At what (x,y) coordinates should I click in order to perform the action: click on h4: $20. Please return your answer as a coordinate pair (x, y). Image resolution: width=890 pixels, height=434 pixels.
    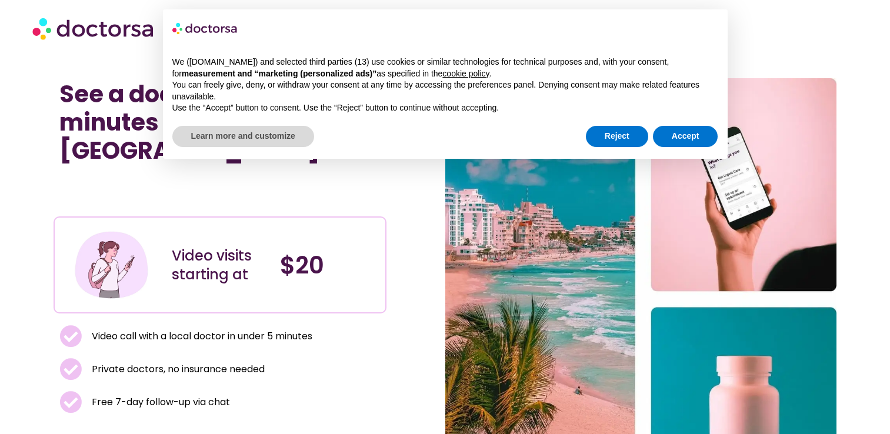
    Looking at the image, I should click on (328, 265).